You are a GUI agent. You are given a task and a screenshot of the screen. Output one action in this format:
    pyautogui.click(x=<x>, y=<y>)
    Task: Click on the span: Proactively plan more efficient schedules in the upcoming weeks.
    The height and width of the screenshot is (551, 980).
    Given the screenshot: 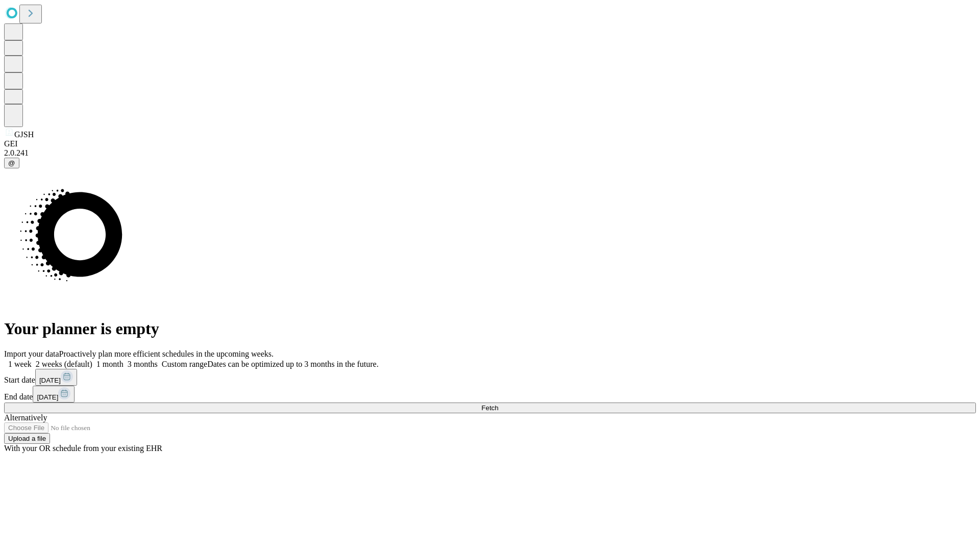 What is the action you would take?
    pyautogui.click(x=166, y=354)
    